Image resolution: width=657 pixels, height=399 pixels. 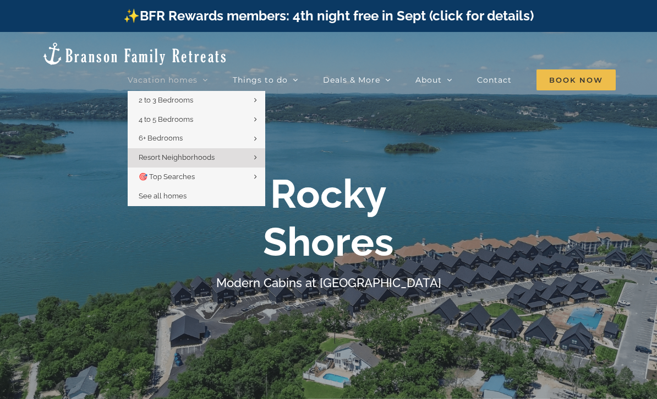 What do you see at coordinates (260, 80) in the screenshot?
I see `span: Things to do` at bounding box center [260, 80].